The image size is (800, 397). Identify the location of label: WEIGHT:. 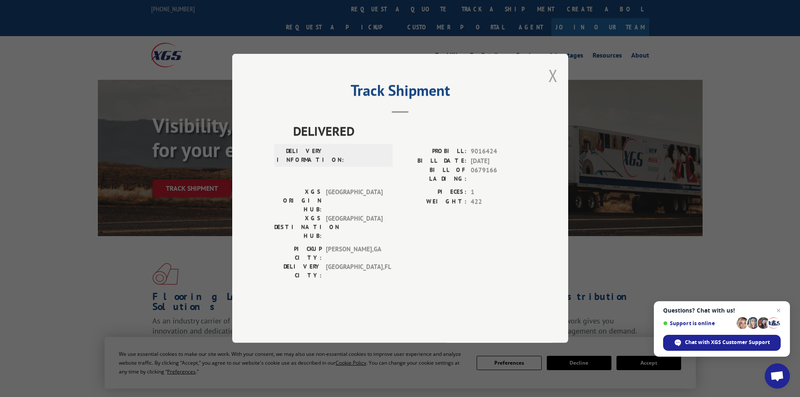
(433, 202).